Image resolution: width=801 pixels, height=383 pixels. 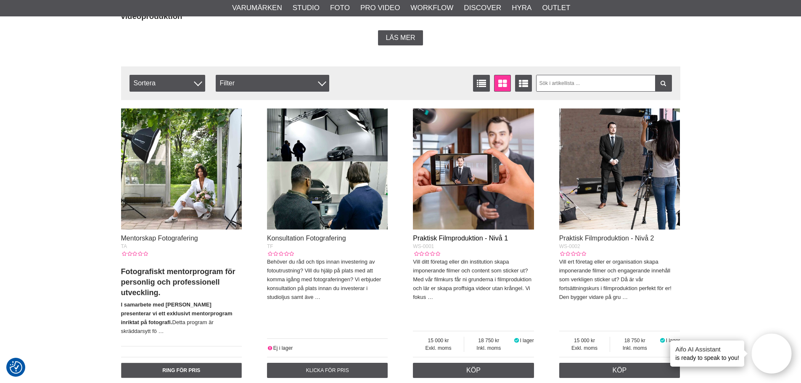 I want to click on a: Klicka för pris, so click(x=328, y=371).